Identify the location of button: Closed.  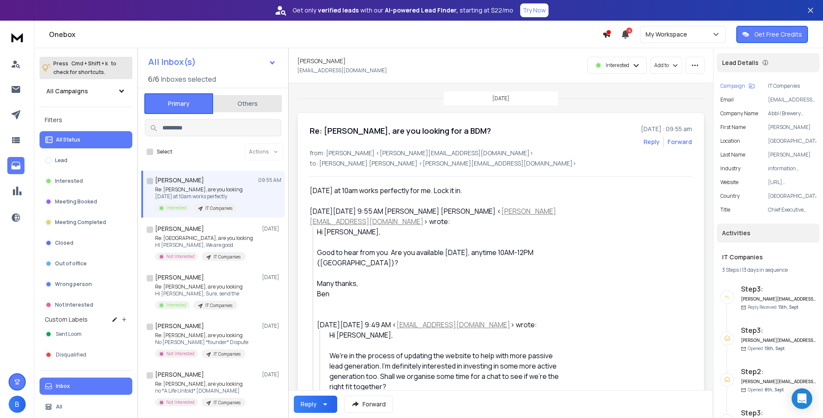
(86, 243).